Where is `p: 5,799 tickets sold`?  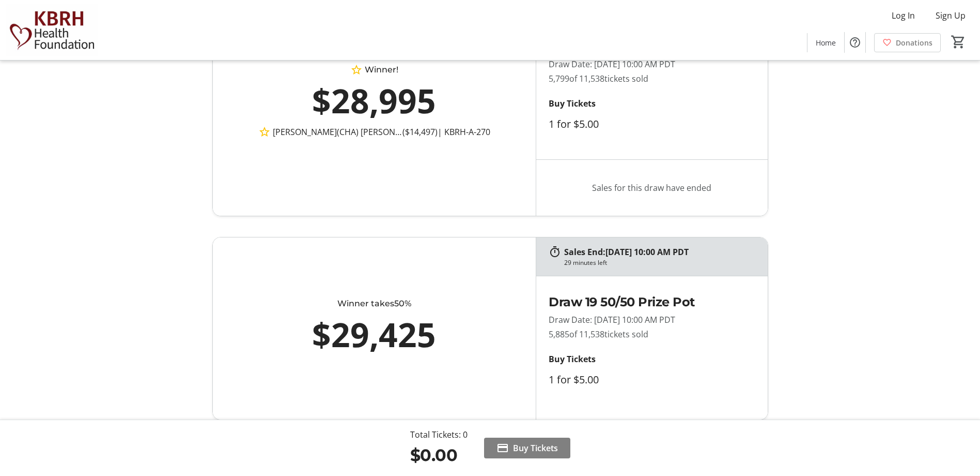
p: 5,799 tickets sold is located at coordinates (652, 79).